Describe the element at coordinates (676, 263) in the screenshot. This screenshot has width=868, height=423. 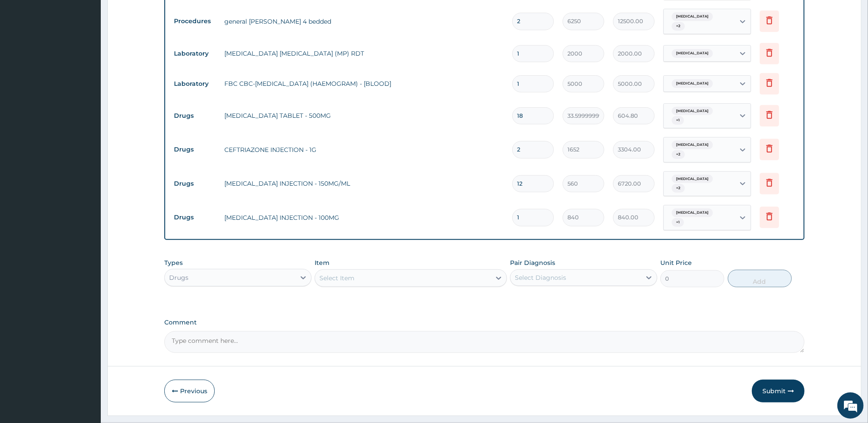
I see `label: Unit Price` at that location.